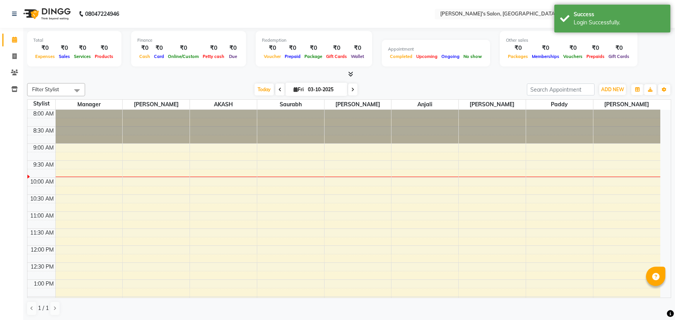 The image size is (675, 320). Describe the element at coordinates (314, 40) in the screenshot. I see `div: Redemption` at that location.